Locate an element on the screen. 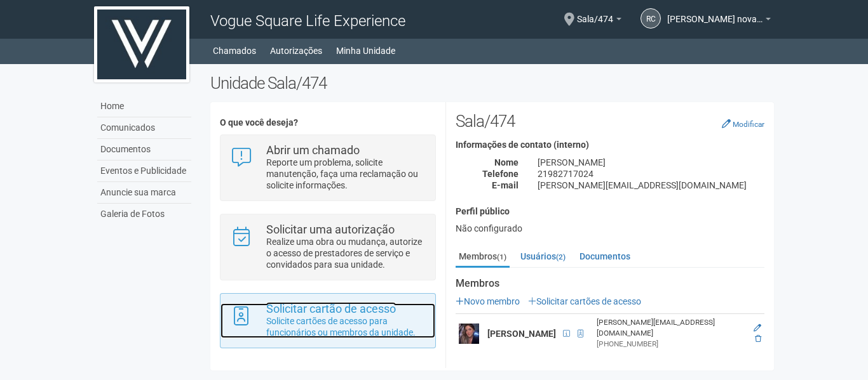  h2: Unidade Sala/474 is located at coordinates (491, 83).